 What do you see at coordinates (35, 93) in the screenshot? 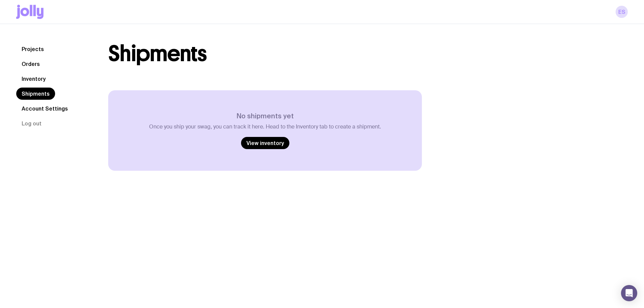
I see `a: Shipments` at bounding box center [35, 93].